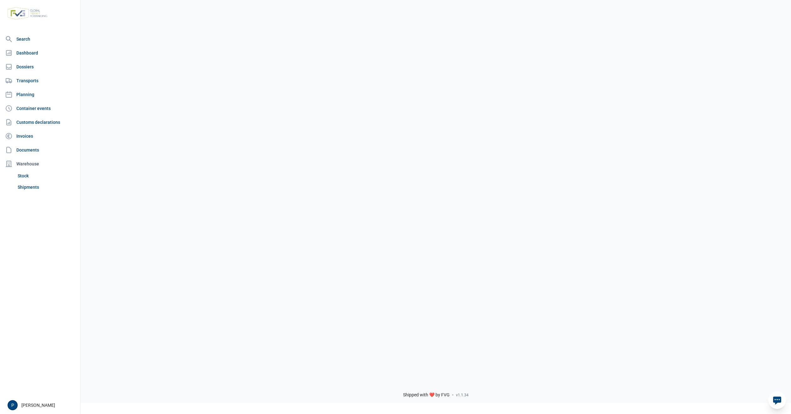 This screenshot has width=791, height=414. Describe the element at coordinates (27, 13) in the screenshot. I see `img: FVG - Global freight forwarding` at that location.